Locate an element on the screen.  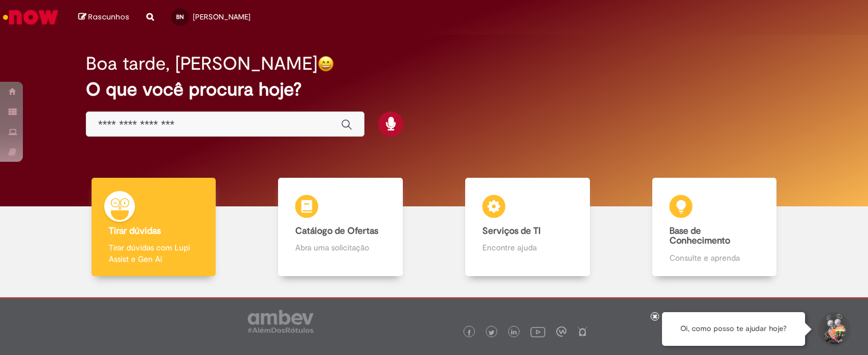
span: BN is located at coordinates (179, 16).